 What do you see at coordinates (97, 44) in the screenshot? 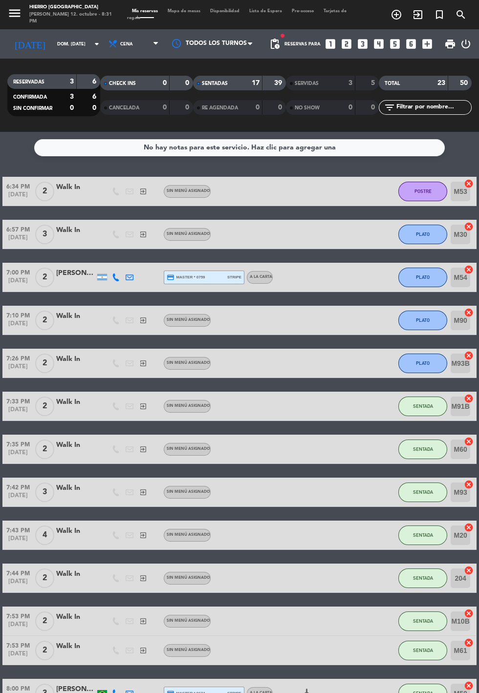
I see `i: arrow_drop_down` at bounding box center [97, 44].